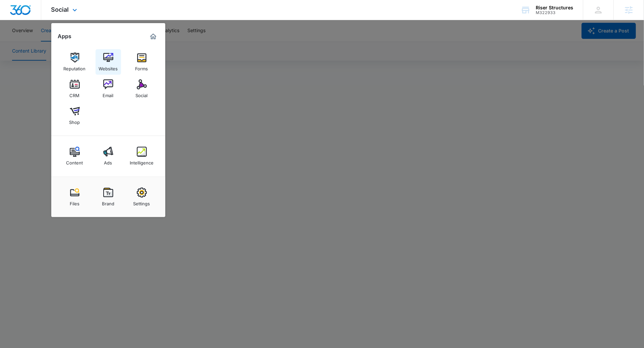 The height and width of the screenshot is (348, 644). I want to click on a: Ads, so click(109, 156).